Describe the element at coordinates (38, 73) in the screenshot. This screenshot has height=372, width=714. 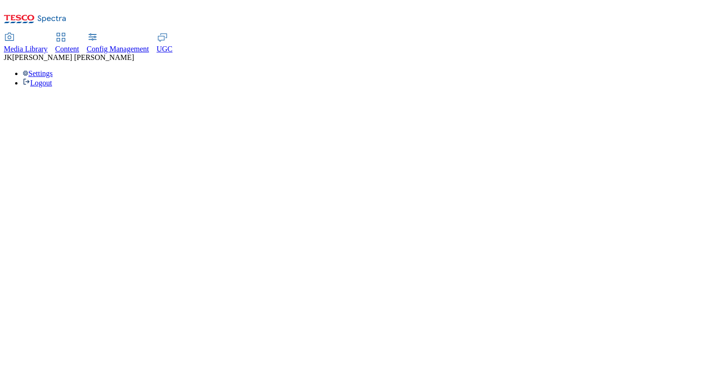
I see `a: Settings` at that location.